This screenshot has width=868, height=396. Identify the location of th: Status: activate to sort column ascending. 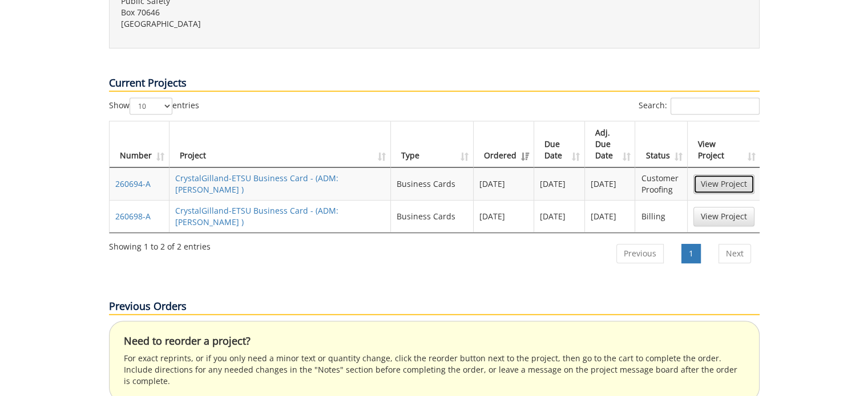
(661, 144).